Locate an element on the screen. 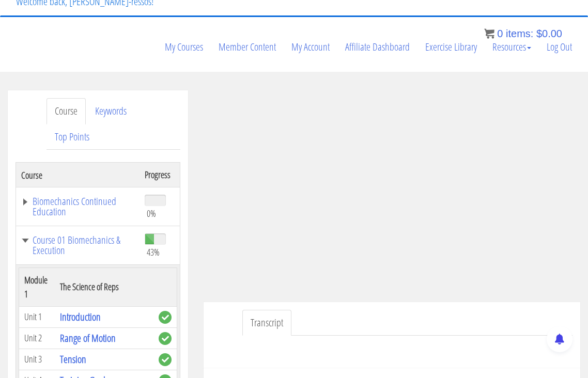 Image resolution: width=588 pixels, height=378 pixels. span: items: is located at coordinates (519, 34).